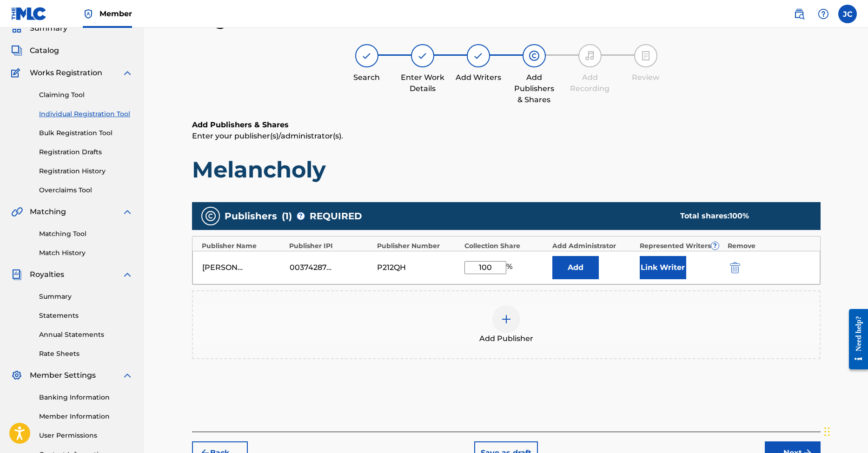  Describe the element at coordinates (48, 28) in the screenshot. I see `span: Summary` at that location.